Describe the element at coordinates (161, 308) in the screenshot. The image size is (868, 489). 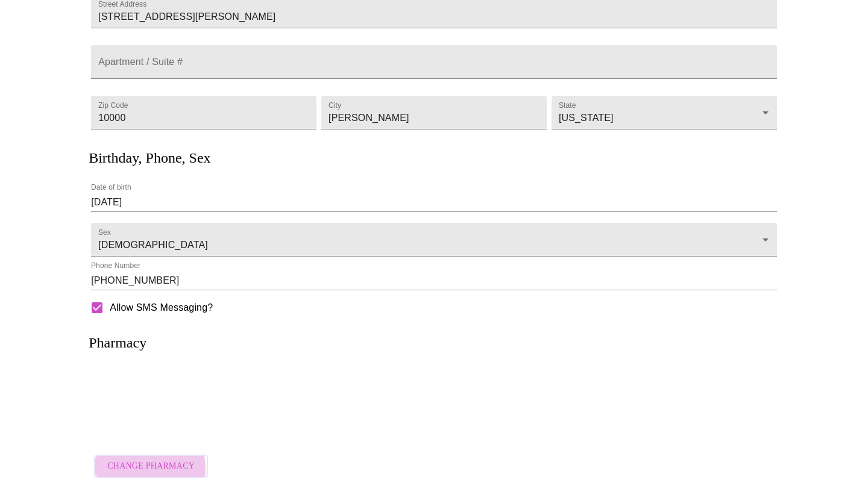
I see `span: Allow SMS Messaging?` at that location.